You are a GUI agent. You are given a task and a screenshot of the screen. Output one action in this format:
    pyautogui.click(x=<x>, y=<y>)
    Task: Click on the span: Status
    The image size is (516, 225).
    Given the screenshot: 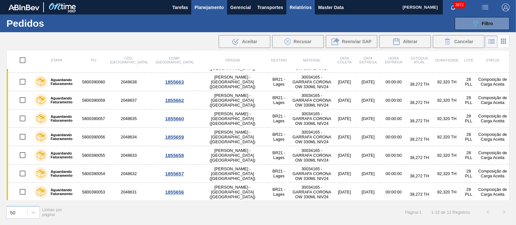 What is the action you would take?
    pyautogui.click(x=492, y=60)
    